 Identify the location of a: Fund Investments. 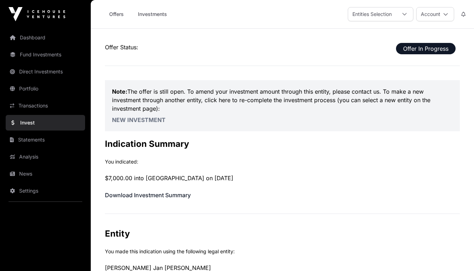
(45, 55).